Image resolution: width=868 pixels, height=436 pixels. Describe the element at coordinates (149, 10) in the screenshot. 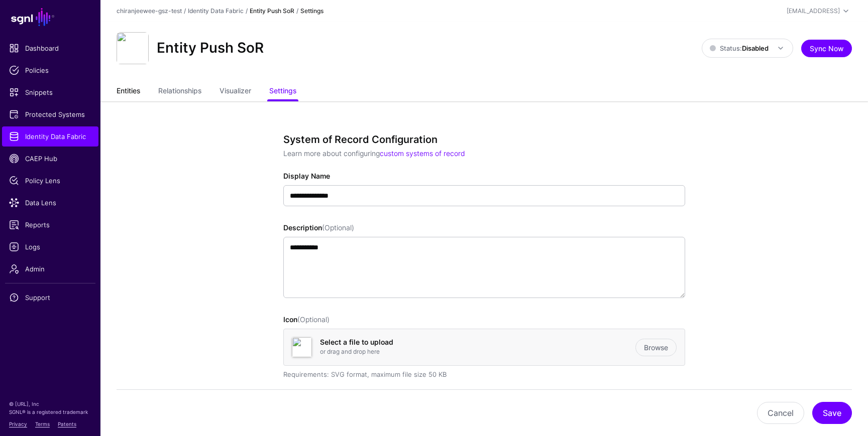

I see `a: chiranjeewee-gsz-test` at that location.